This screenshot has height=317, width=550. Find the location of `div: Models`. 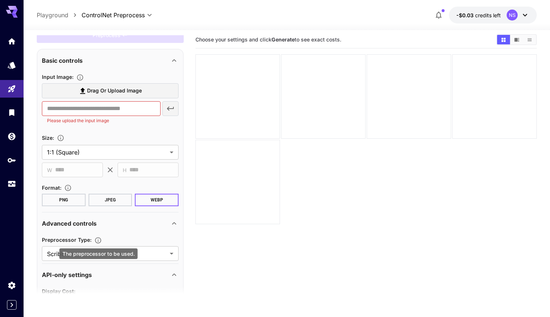

div: Models is located at coordinates (12, 65).